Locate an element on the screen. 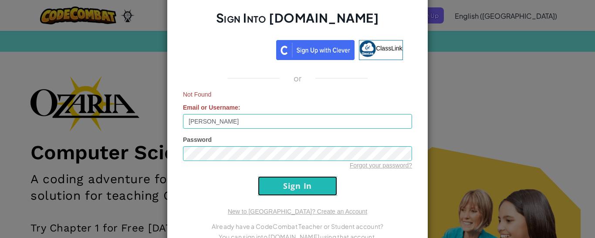 The image size is (595, 238). span: Password is located at coordinates (197, 140).